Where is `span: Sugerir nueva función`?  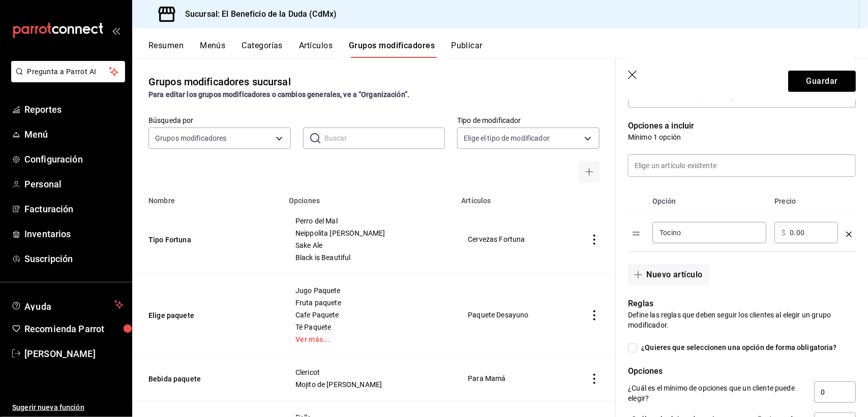
span: Sugerir nueva función is located at coordinates (68, 407).